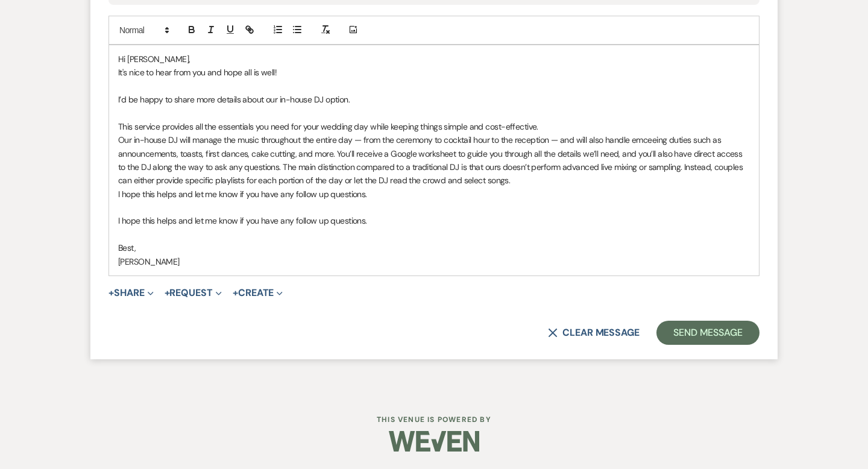  What do you see at coordinates (193, 293) in the screenshot?
I see `button: Request` at bounding box center [193, 293].